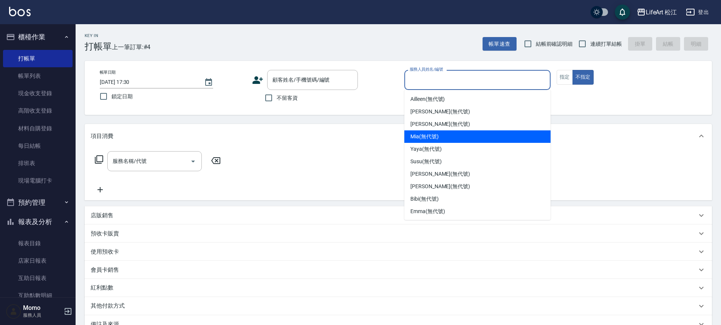  I want to click on button: 指定, so click(564, 77).